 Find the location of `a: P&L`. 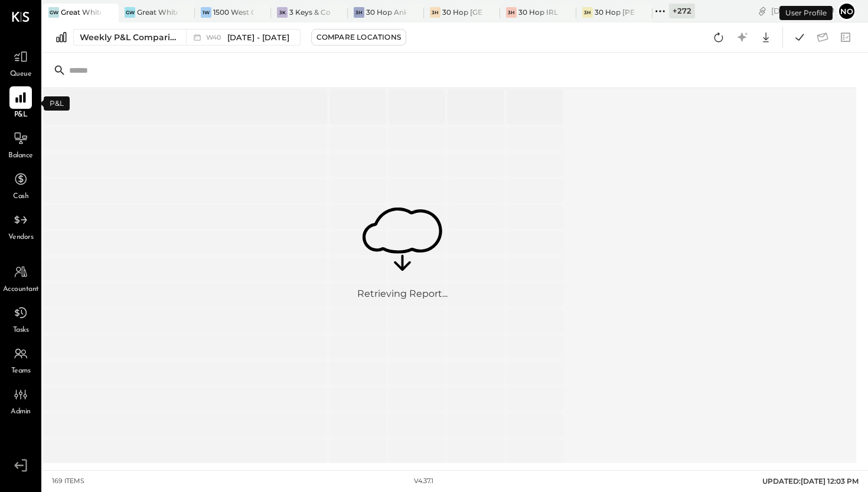

a: P&L is located at coordinates (21, 104).